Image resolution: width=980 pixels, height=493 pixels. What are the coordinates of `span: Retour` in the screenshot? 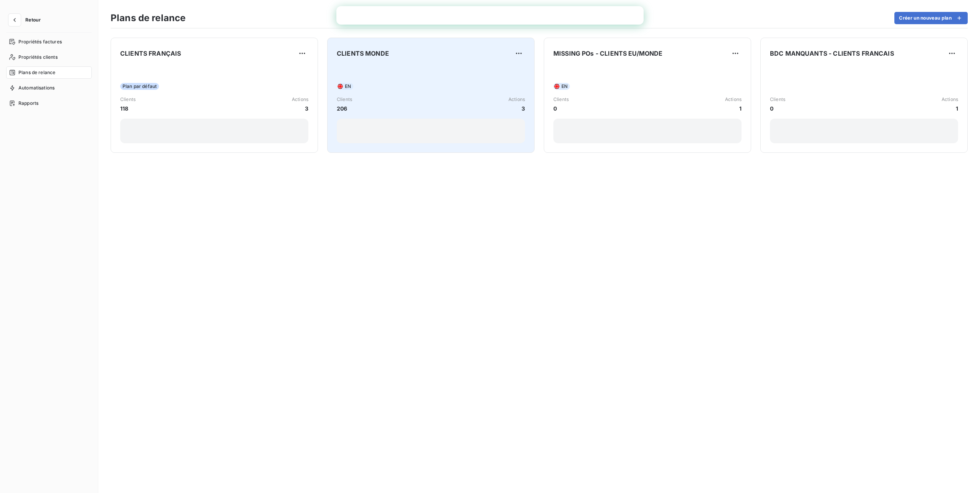 It's located at (33, 20).